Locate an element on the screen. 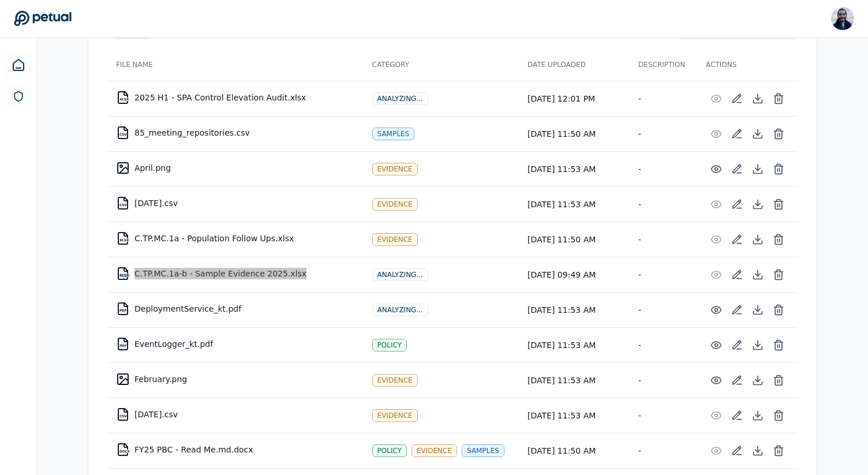 The image size is (868, 475). a: Go to Dashboard is located at coordinates (43, 18).